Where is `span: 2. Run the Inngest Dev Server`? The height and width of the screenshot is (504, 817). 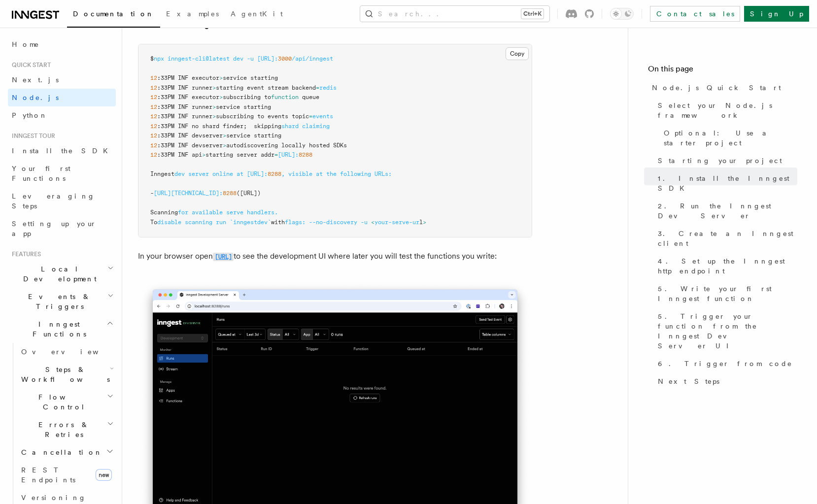 span: 2. Run the Inngest Dev Server is located at coordinates (727, 211).